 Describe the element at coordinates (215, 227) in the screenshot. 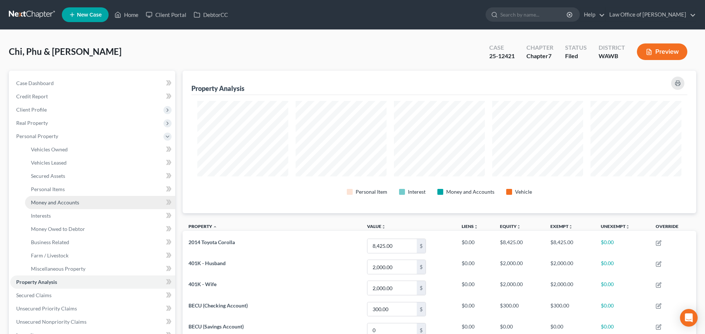

I see `i: expand_less` at that location.